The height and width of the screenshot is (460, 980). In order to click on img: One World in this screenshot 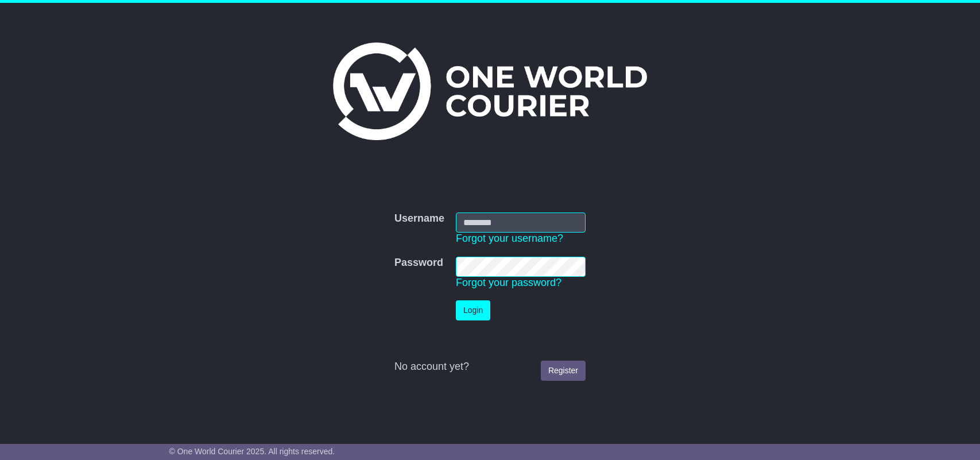, I will do `click(490, 91)`.